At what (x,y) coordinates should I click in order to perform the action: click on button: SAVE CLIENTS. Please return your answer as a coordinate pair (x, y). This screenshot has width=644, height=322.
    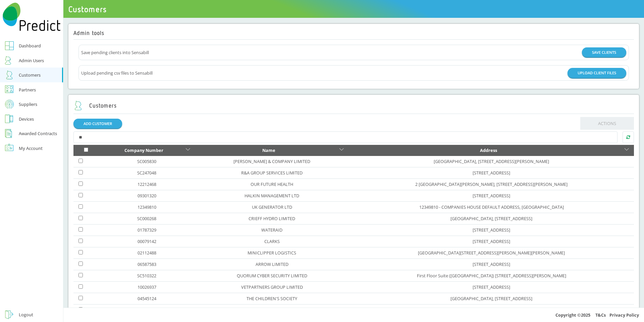
    Looking at the image, I should click on (603, 52).